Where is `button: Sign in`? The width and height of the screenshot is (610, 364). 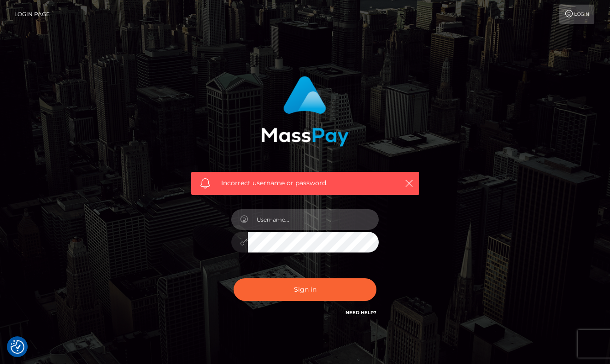
button: Sign in is located at coordinates (305, 289).